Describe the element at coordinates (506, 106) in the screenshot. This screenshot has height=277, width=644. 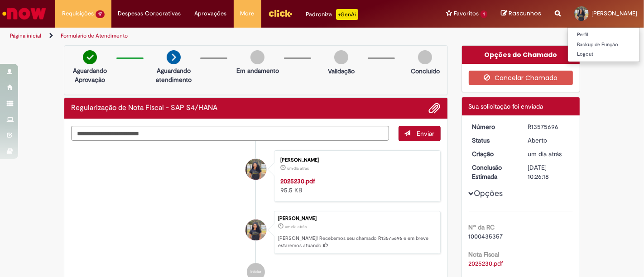
I see `span: Sua solicitação foi enviada` at that location.